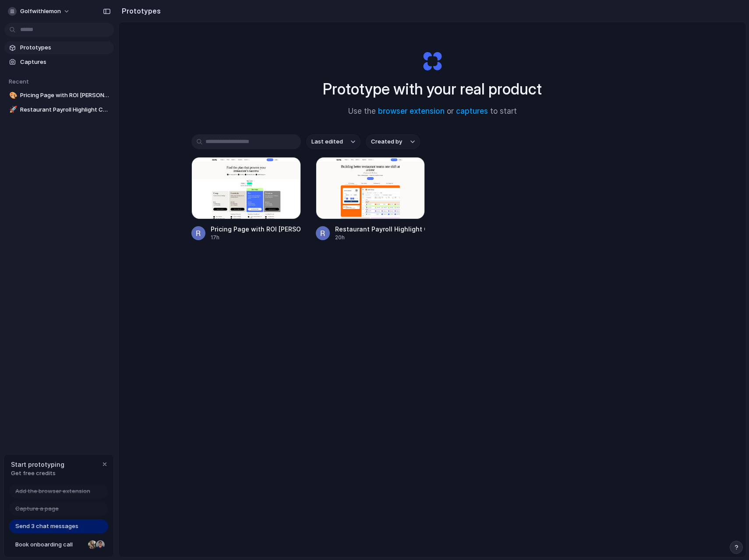  Describe the element at coordinates (393, 141) in the screenshot. I see `button: Created by` at that location.